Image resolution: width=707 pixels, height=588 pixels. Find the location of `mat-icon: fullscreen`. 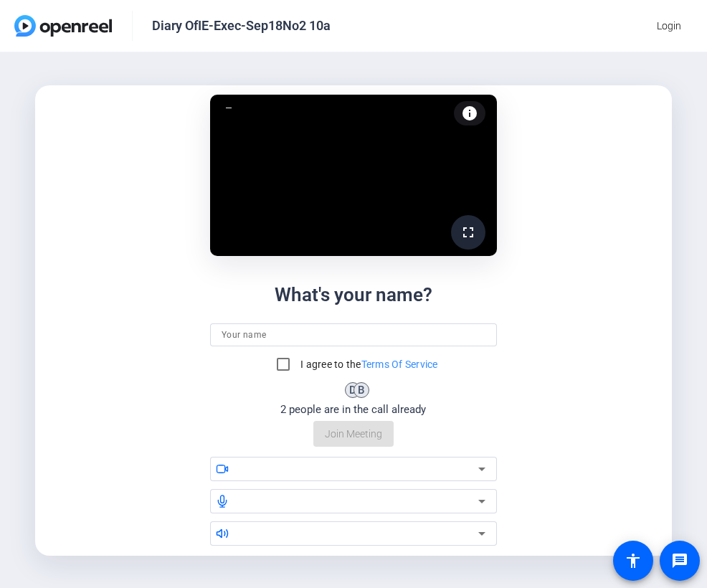

mat-icon: fullscreen is located at coordinates (469, 233).